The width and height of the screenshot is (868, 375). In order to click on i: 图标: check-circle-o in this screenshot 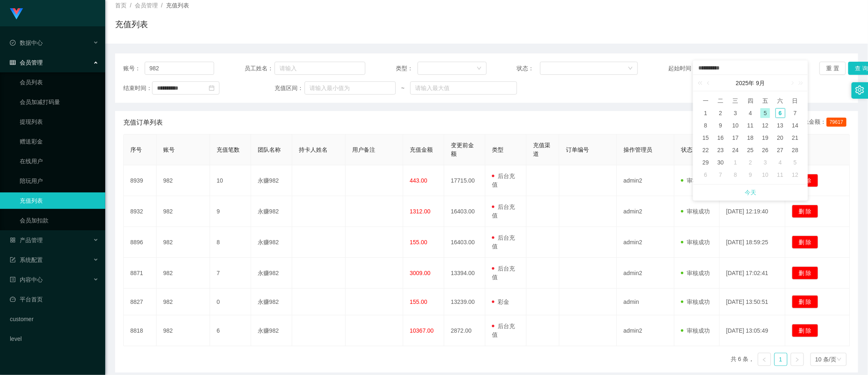, I will do `click(12, 43)`.